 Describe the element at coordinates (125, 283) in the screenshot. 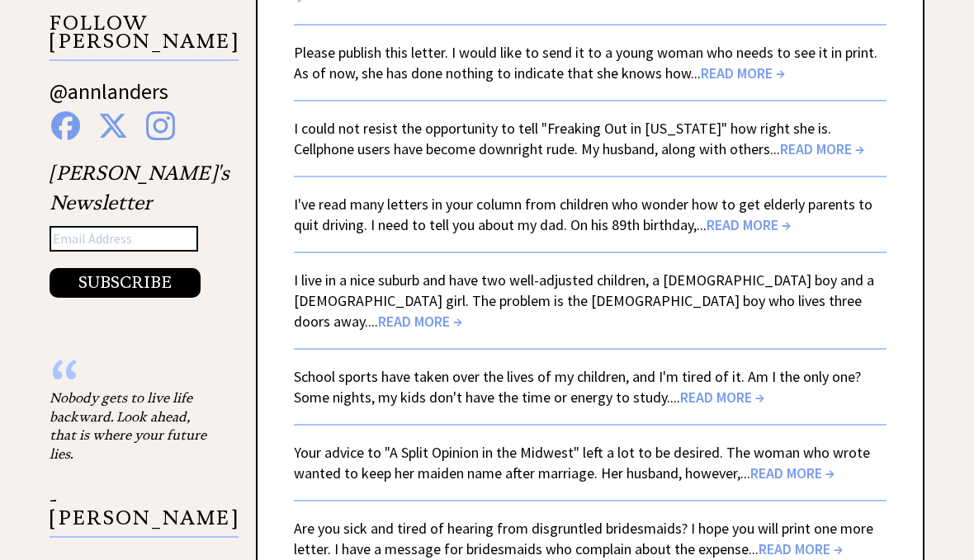

I see `button: SUBSCRIBE` at that location.